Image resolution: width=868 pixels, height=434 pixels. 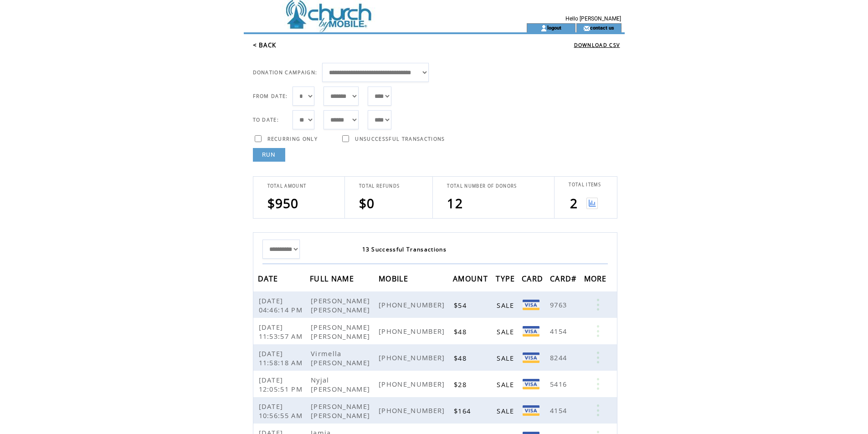 What do you see at coordinates (560, 357) in the screenshot?
I see `span: 8244` at bounding box center [560, 357].